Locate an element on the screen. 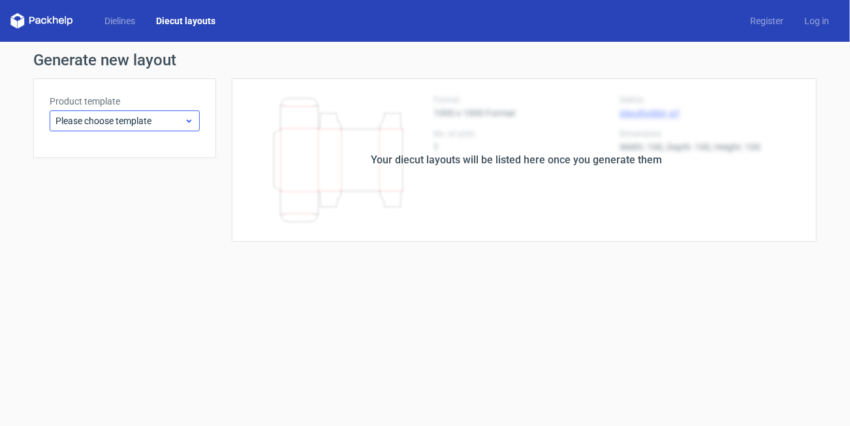 This screenshot has width=850, height=426. div: Your diecut layouts will be listed here once you generate them is located at coordinates (517, 160).